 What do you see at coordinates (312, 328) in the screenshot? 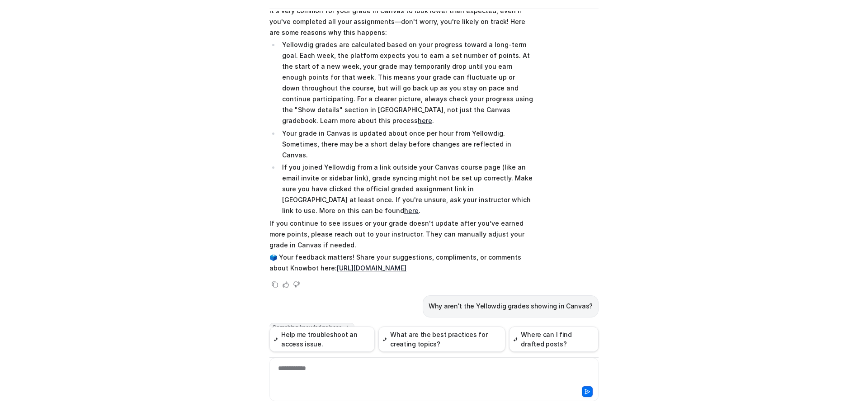
I see `span: Searching knowledge base` at bounding box center [312, 328].